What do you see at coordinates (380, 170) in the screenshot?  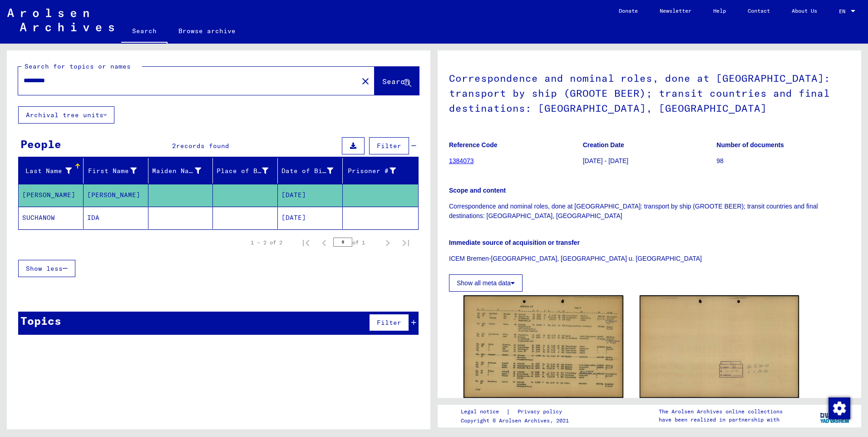 I see `mat-header-cell: Prisoner #` at bounding box center [380, 170].